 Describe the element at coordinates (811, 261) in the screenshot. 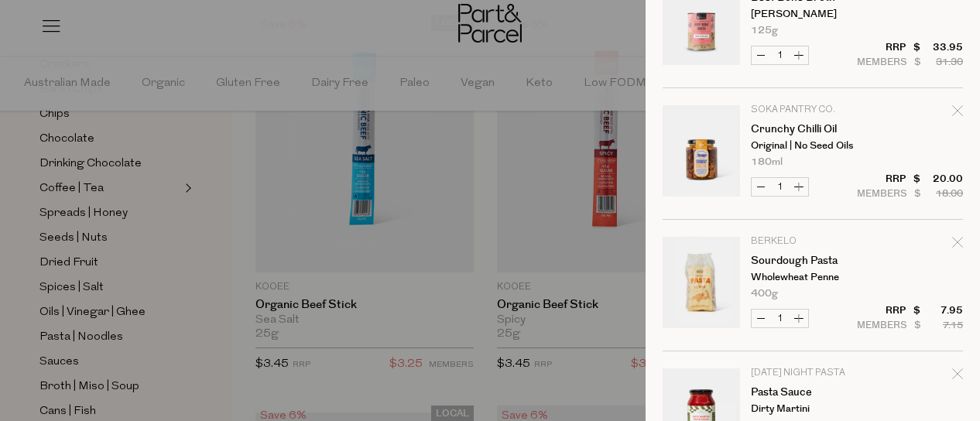

I see `a: Sourdough Pasta` at that location.